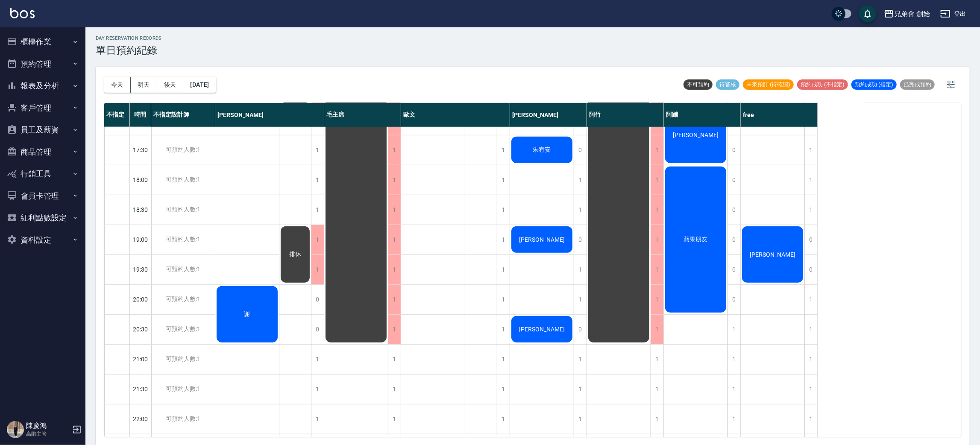 The width and height of the screenshot is (980, 445). I want to click on h2: day Reservation records, so click(129, 38).